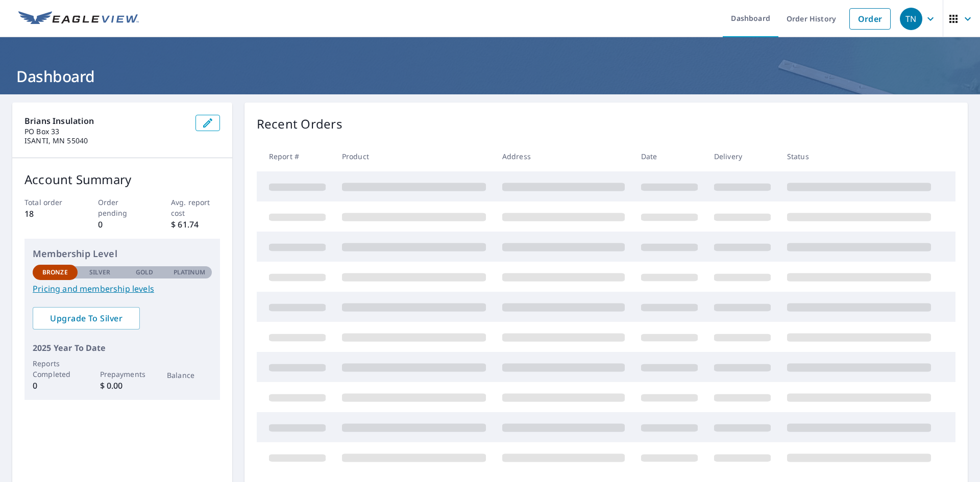  Describe the element at coordinates (911, 19) in the screenshot. I see `div: TN` at that location.